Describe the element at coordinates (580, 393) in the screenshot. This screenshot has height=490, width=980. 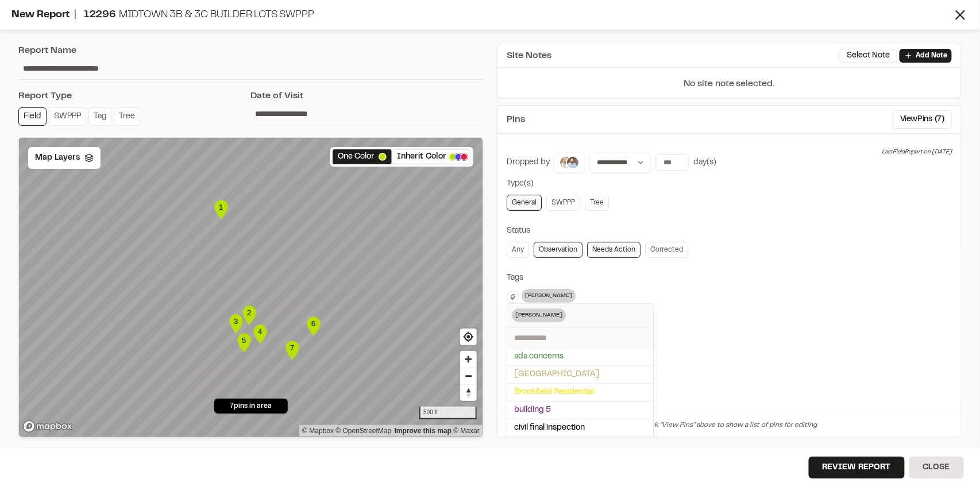
I see `span: Brookfield Residential` at that location.